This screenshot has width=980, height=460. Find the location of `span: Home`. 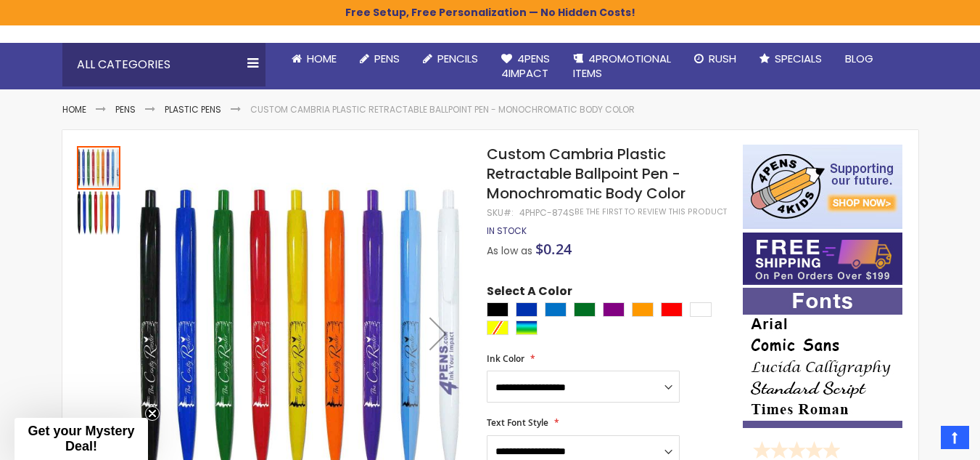

span: Home is located at coordinates (322, 58).